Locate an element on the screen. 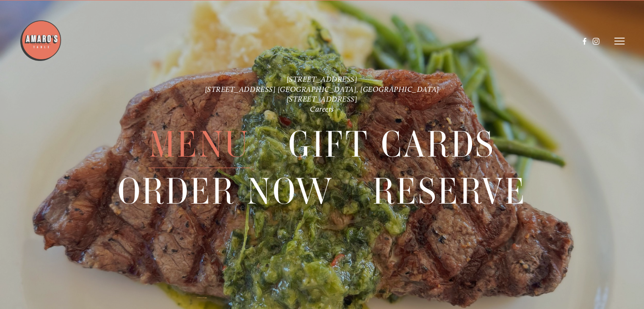 Image resolution: width=644 pixels, height=309 pixels. a: Gift Cards is located at coordinates (392, 144).